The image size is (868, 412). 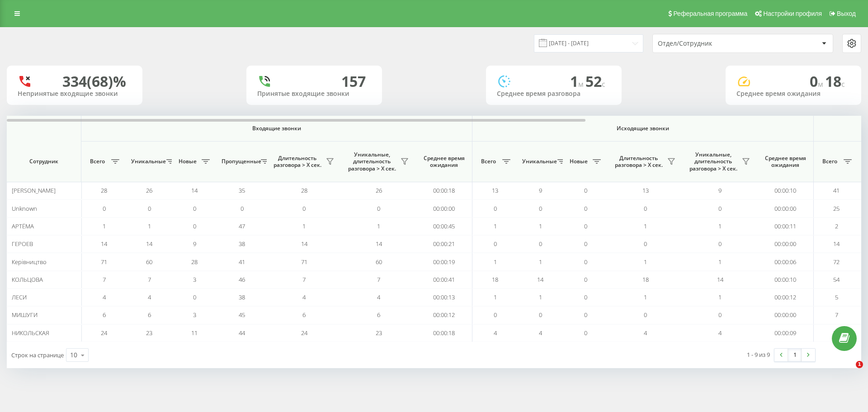 I want to click on span: 47, so click(x=242, y=226).